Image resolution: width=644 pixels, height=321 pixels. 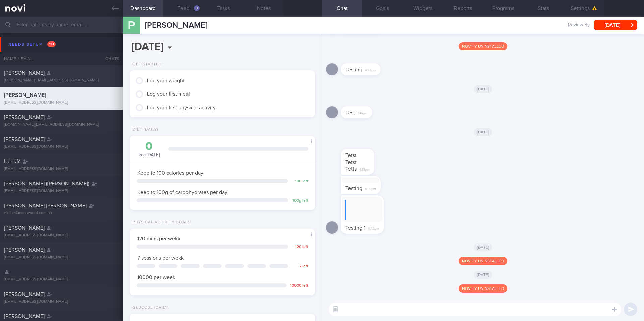 I want to click on span: 10000 per week, so click(x=156, y=277).